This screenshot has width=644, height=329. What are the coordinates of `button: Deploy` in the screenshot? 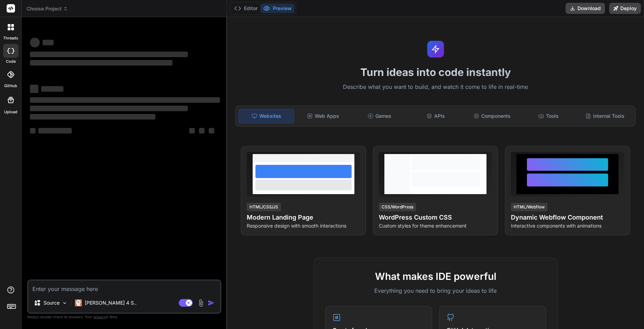 It's located at (625, 8).